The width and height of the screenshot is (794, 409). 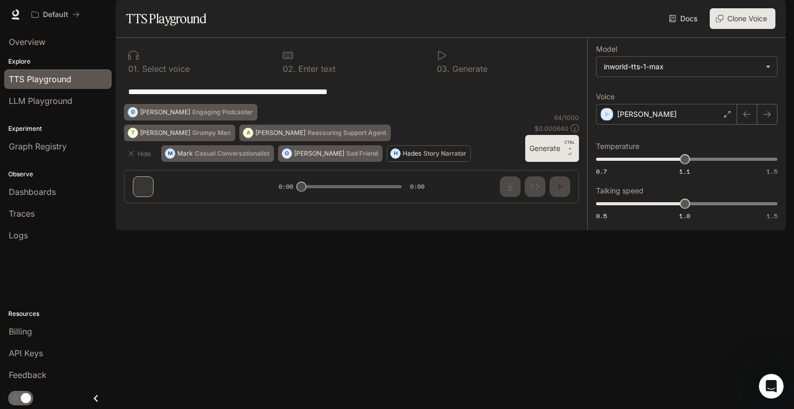 I want to click on div: T, so click(x=133, y=133).